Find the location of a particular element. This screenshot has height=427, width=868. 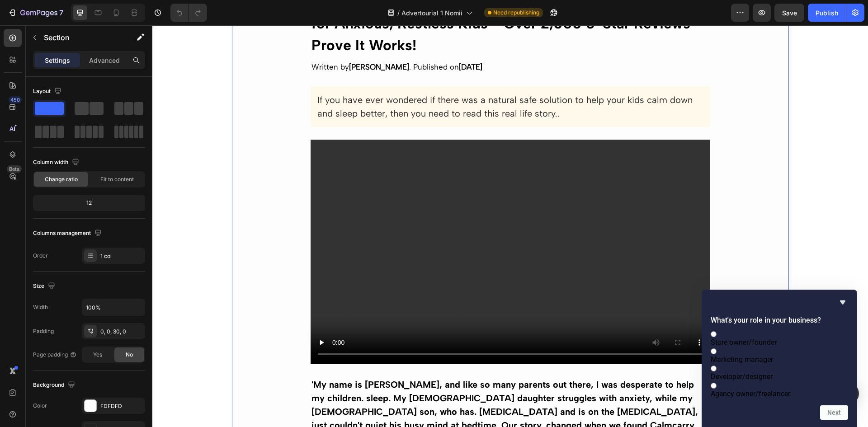

span: Change ratio is located at coordinates (61, 179).